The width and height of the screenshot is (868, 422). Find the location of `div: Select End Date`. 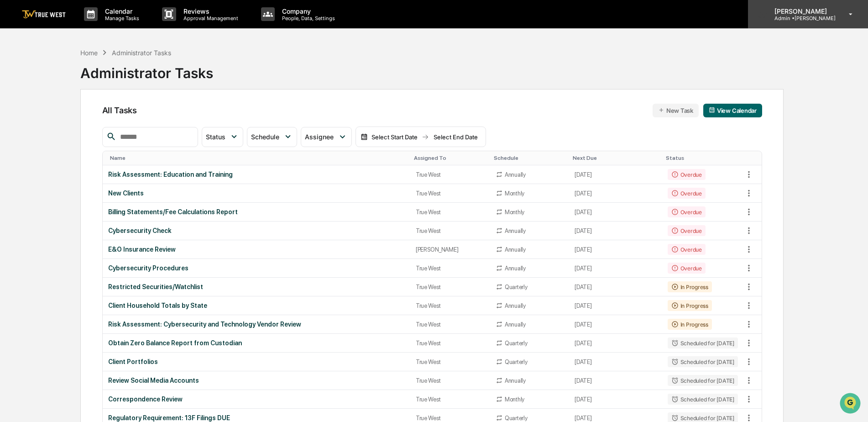

div: Select End Date is located at coordinates (456, 137).